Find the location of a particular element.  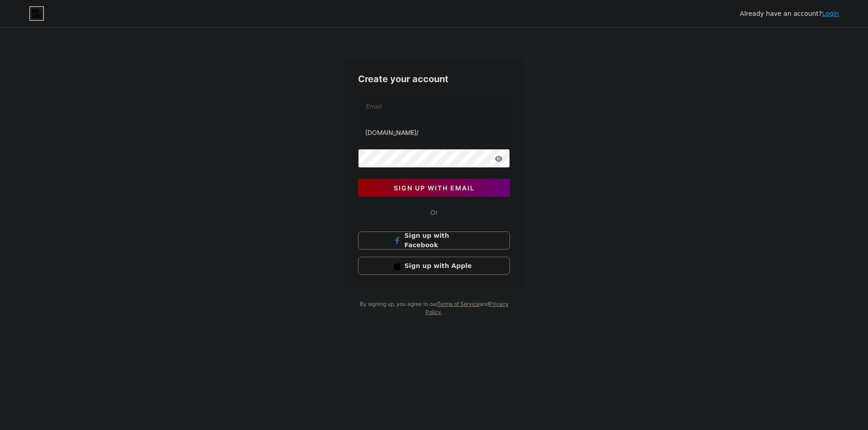

span: Sign up with Apple is located at coordinates (439, 266).